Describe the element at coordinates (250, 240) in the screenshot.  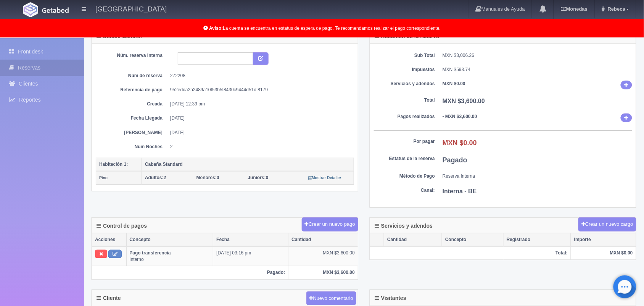
I see `th: Fecha` at that location.